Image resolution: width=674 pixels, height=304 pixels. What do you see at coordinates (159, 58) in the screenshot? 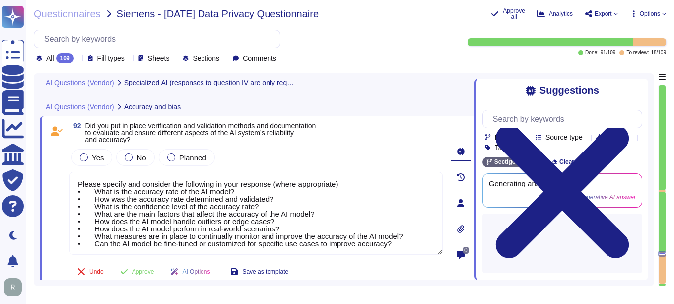
I see `span: Sheets` at bounding box center [159, 58].